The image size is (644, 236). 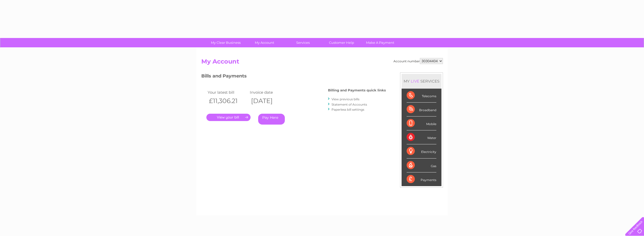 What do you see at coordinates (380, 43) in the screenshot?
I see `a: Make A Payment` at bounding box center [380, 43].